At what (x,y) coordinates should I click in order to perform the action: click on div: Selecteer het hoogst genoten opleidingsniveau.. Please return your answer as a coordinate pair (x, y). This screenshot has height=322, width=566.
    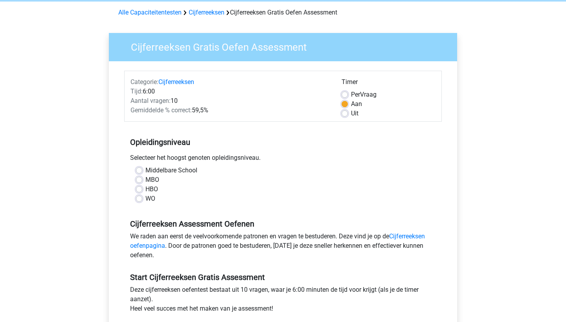
    Looking at the image, I should click on (283, 160).